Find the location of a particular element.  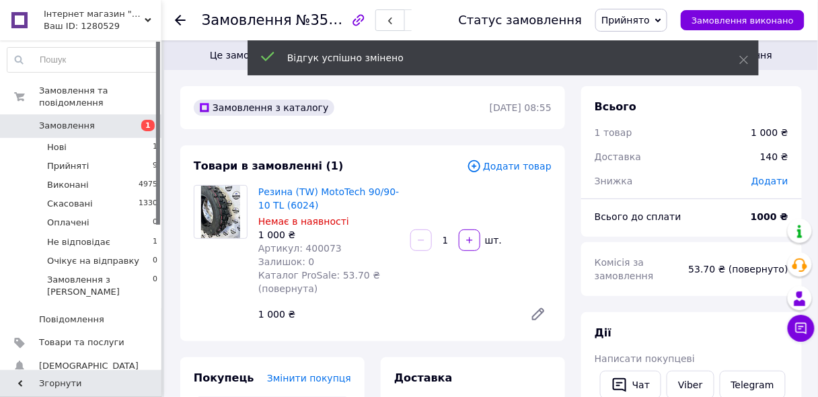

span: Додати товар is located at coordinates (509, 166).